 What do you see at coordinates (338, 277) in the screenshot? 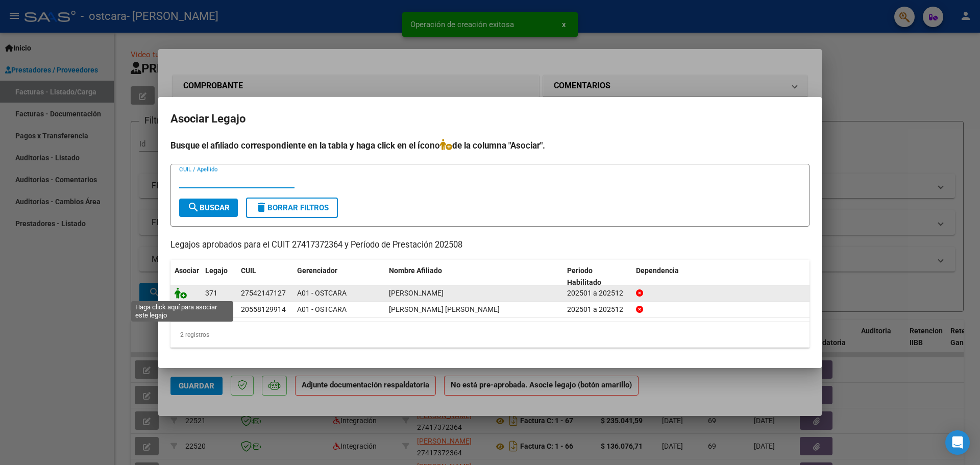
I see `datatable-header-cell: Gerenciador` at bounding box center [338, 277].